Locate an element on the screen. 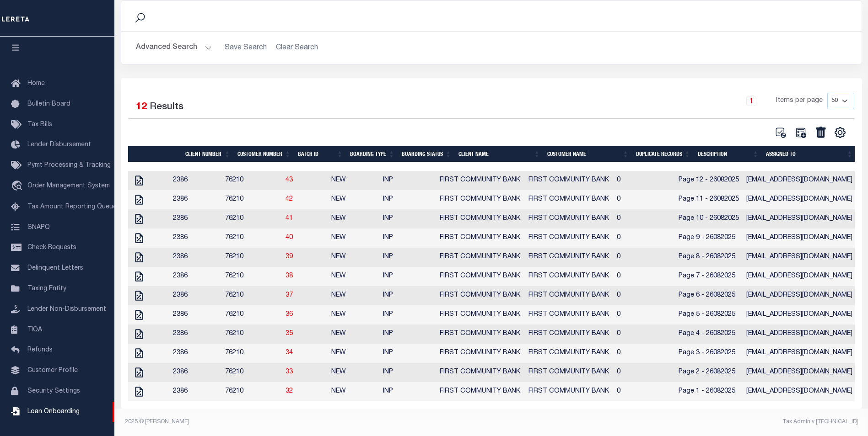 This screenshot has width=868, height=436. th: Client Name: activate to sort column ascending is located at coordinates (500, 154).